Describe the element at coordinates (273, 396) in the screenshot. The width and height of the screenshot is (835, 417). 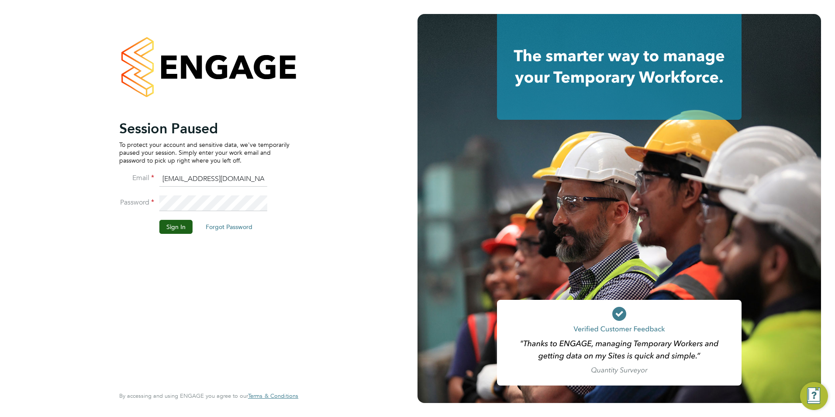
I see `a: Terms & Conditions` at that location.